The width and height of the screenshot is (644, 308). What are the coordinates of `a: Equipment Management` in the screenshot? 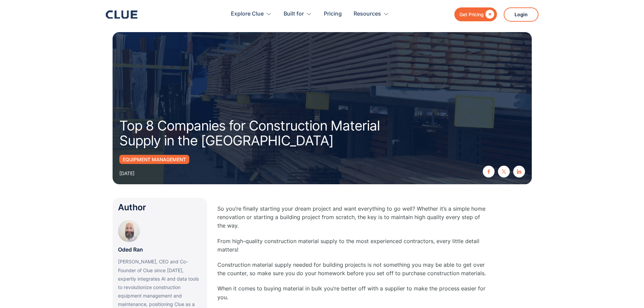 It's located at (154, 159).